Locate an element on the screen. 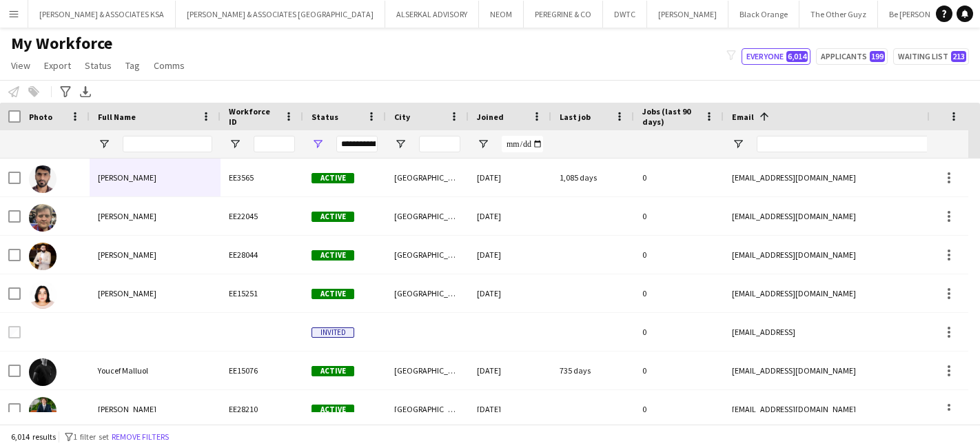 The height and width of the screenshot is (448, 980). a: Tag is located at coordinates (132, 66).